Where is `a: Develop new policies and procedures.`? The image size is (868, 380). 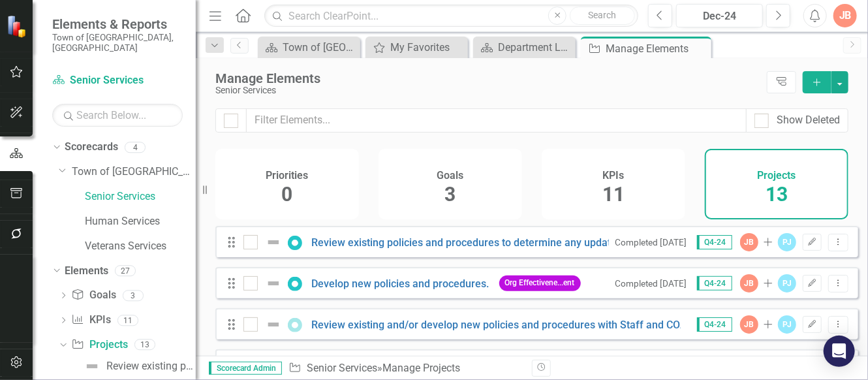
a: Develop new policies and procedures. is located at coordinates (401, 284).